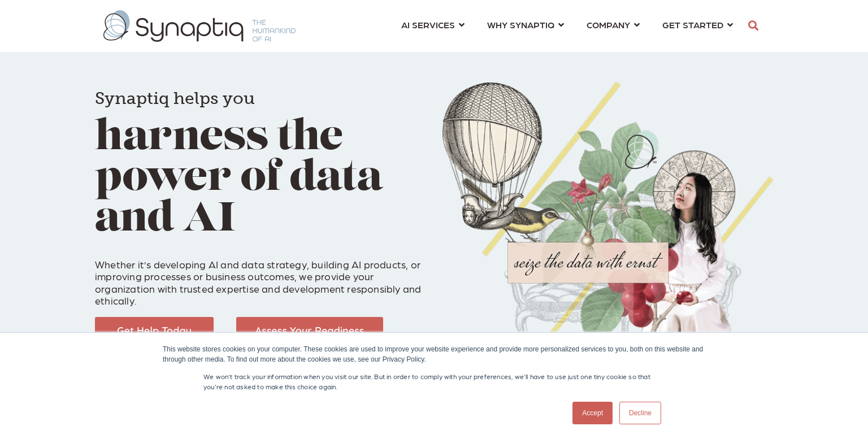 The image size is (868, 439). Describe the element at coordinates (310, 331) in the screenshot. I see `img: Assess Your Readiness` at that location.